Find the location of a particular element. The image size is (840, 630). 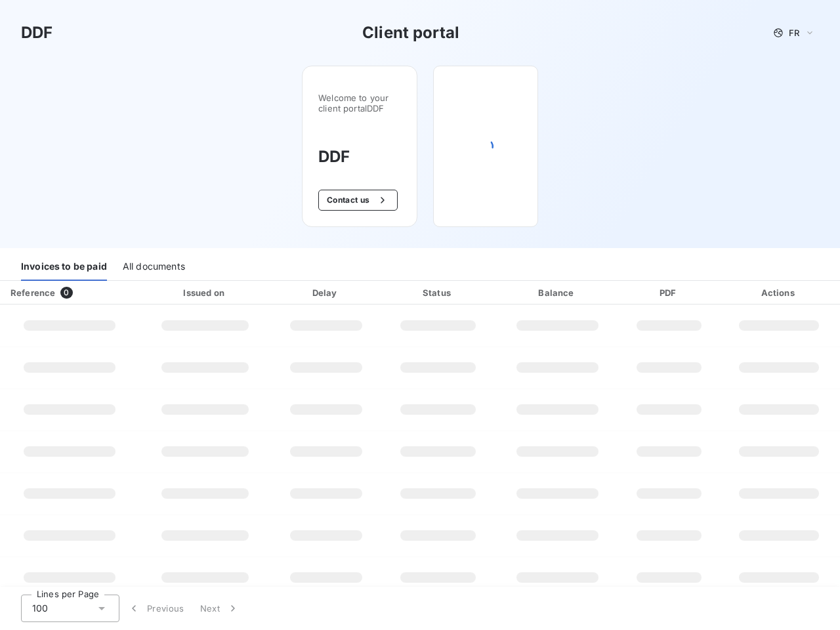

div: All documents is located at coordinates (153, 267).